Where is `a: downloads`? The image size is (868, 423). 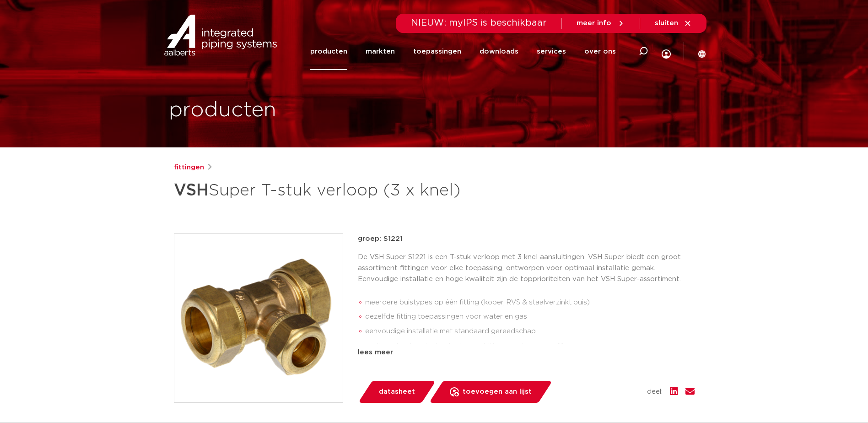
a: downloads is located at coordinates (499, 51).